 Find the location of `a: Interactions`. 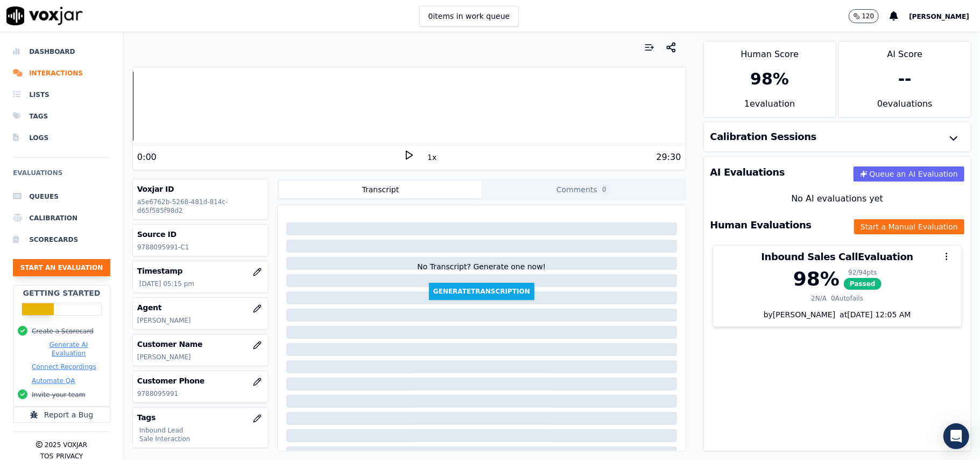

a: Interactions is located at coordinates (62, 73).